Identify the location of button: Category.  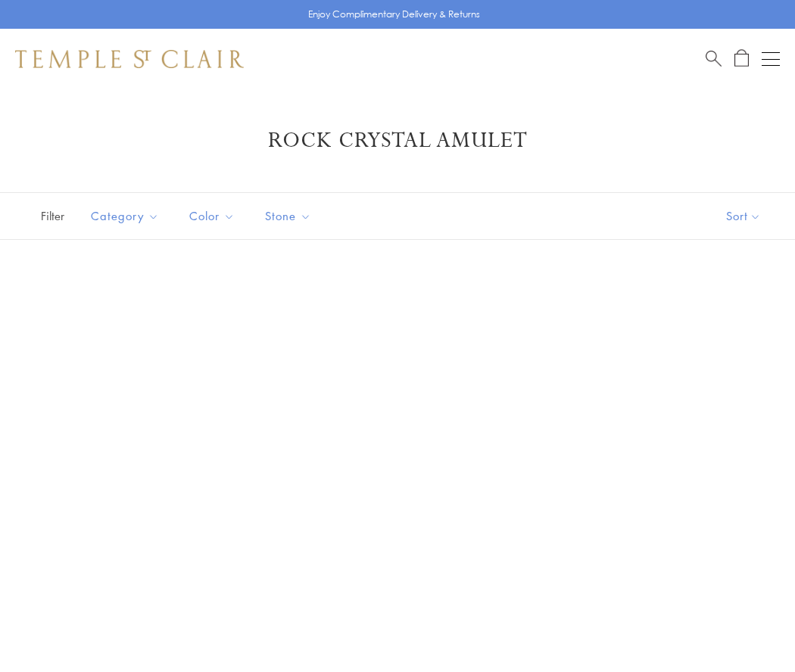
(125, 216).